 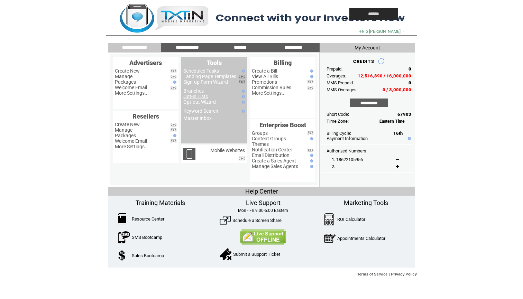 What do you see at coordinates (347, 138) in the screenshot?
I see `a: Payment Information` at bounding box center [347, 138].